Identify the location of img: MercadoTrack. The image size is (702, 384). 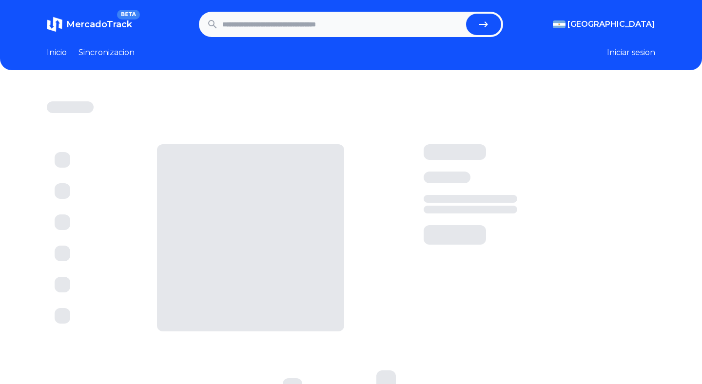
(55, 24).